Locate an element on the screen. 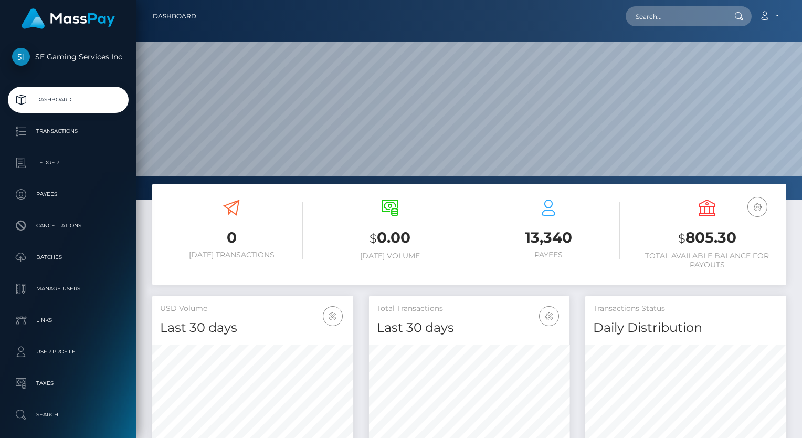 The image size is (802, 438). h5: USD Volume is located at coordinates (253, 309).